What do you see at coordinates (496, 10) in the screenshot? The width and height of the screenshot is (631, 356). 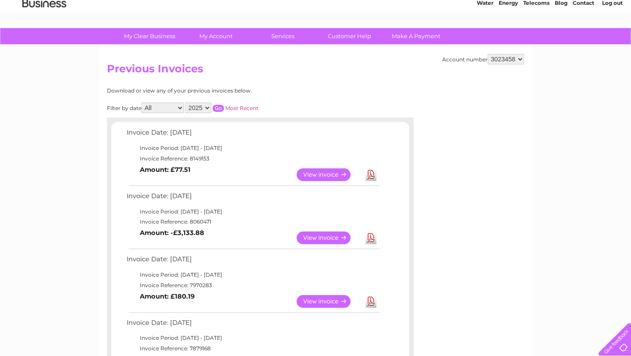 I see `span: 0333 014 3131` at bounding box center [496, 10].